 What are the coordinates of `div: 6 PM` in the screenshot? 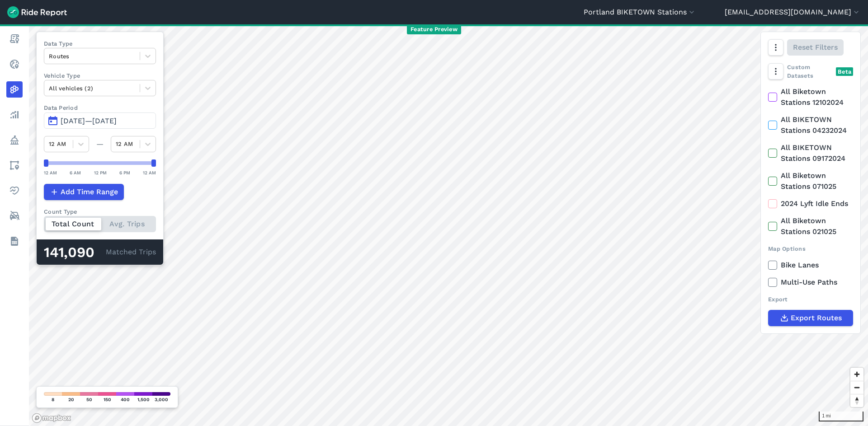 It's located at (124, 173).